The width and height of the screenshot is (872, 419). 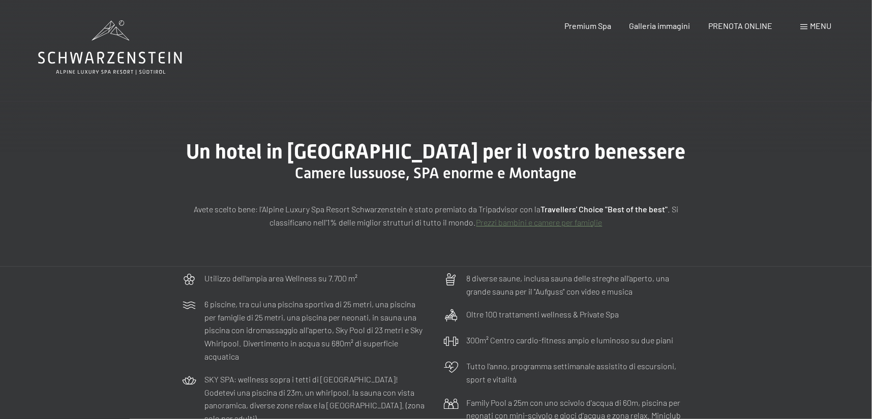 I want to click on p: 8 diverse saune, inclusa sauna delle streghe all’aperto, una grande sauna per il "Aufguss" con vi..., so click(x=579, y=285).